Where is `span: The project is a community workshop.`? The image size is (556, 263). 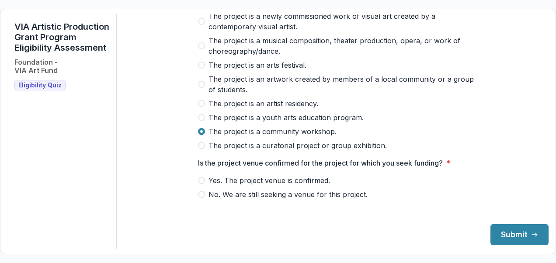 span: The project is a community workshop. is located at coordinates (272, 131).